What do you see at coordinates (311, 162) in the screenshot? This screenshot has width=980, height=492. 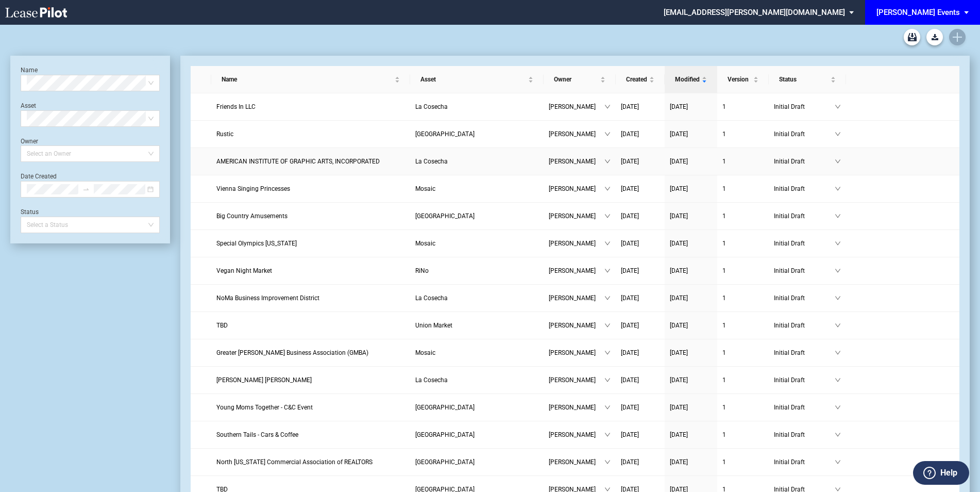 I see `a: AMERICAN INSTITUTE OF GRAPHIC ARTS, INCORPORATED` at bounding box center [311, 162].